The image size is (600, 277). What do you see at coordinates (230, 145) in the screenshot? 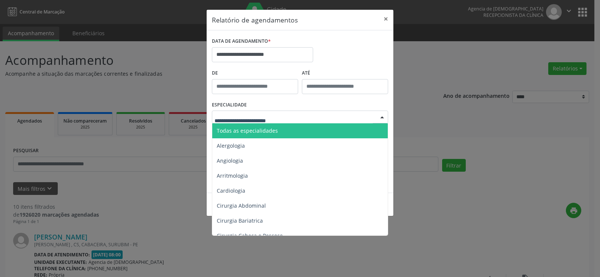
I see `span: Alergologia` at bounding box center [230, 145].